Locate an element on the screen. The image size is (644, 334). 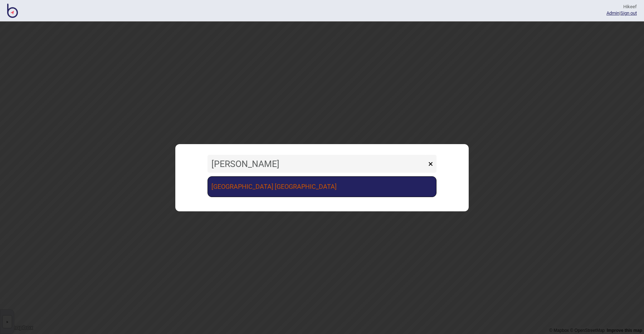
div: Hi keef is located at coordinates (621, 7).